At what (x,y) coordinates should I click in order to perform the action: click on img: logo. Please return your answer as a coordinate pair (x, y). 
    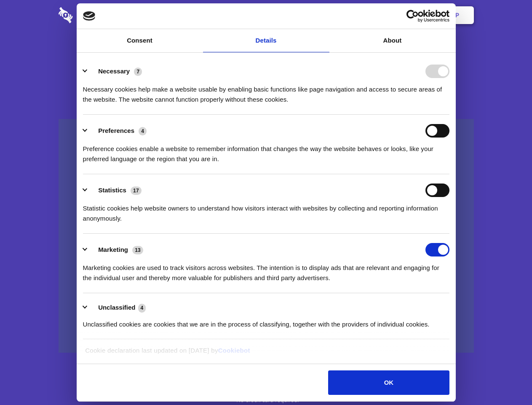
    Looking at the image, I should click on (90, 16).